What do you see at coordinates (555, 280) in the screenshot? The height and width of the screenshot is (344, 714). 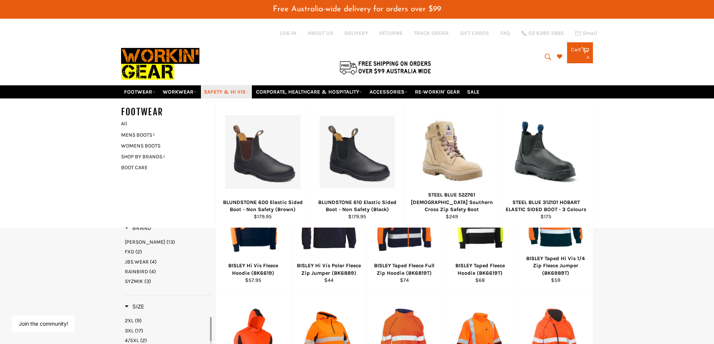 I see `div: $59` at bounding box center [555, 280].